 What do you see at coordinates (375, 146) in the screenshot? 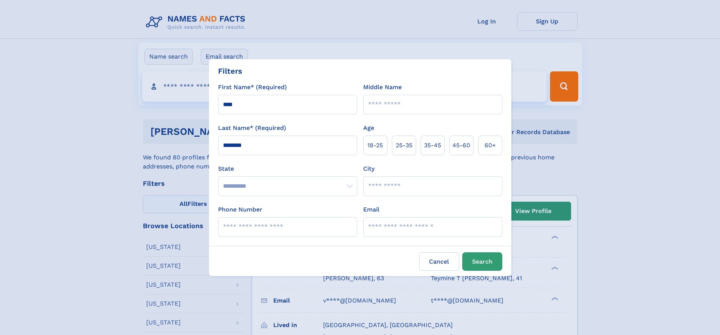
I see `span: 18‑25` at bounding box center [375, 146].